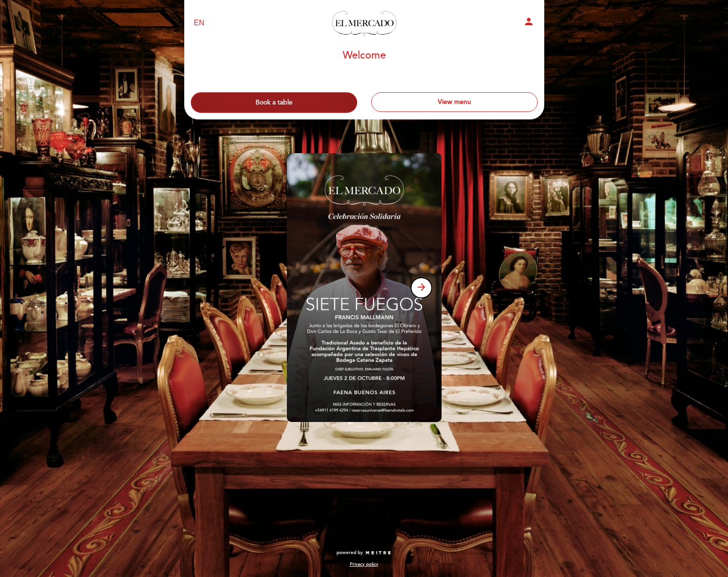 This screenshot has height=577, width=728. I want to click on button: person, so click(529, 23).